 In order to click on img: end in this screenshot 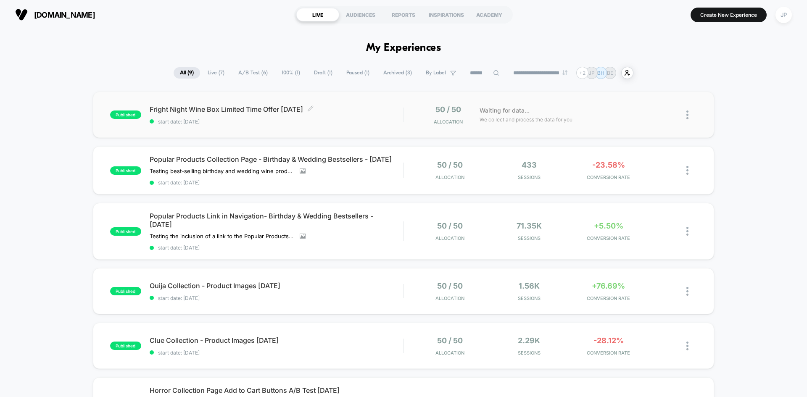, I will do `click(565, 73)`.